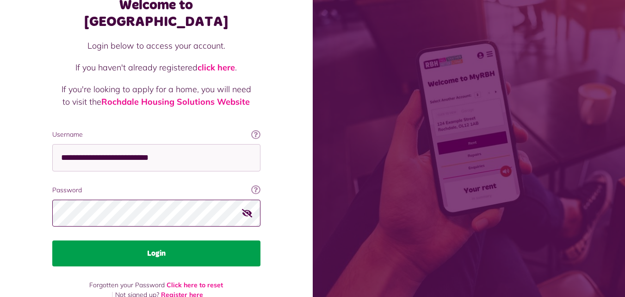 This screenshot has height=297, width=625. Describe the element at coordinates (156, 190) in the screenshot. I see `label: Password` at that location.